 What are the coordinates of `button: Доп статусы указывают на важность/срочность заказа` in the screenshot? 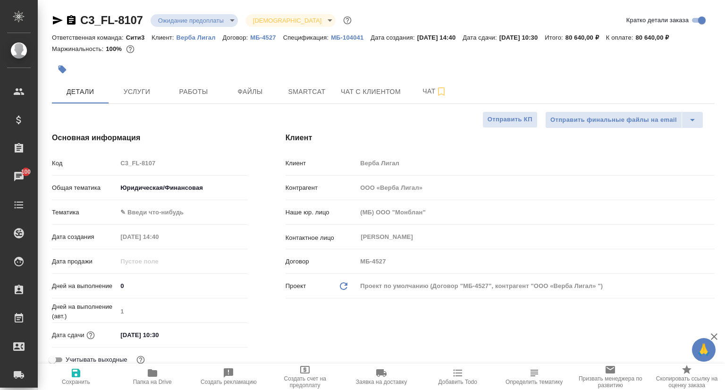 It's located at (347, 20).